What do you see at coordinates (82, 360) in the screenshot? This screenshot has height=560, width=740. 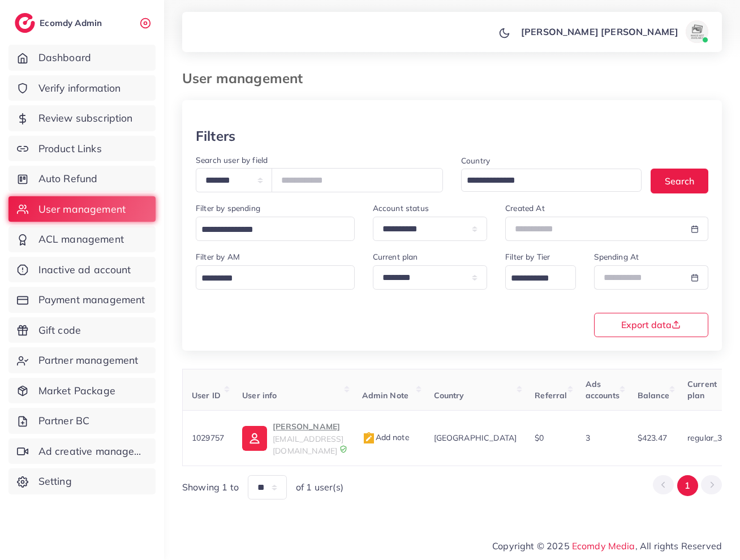 I see `a: Partner management` at bounding box center [82, 360].